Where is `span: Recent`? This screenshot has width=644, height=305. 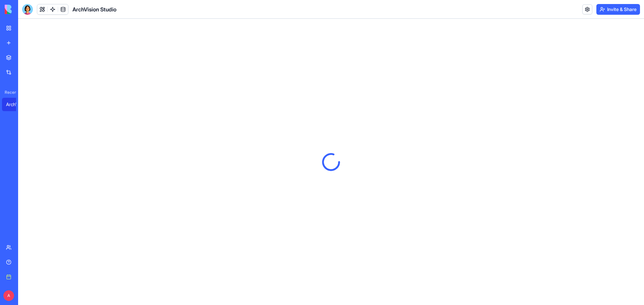 span: Recent is located at coordinates (9, 92).